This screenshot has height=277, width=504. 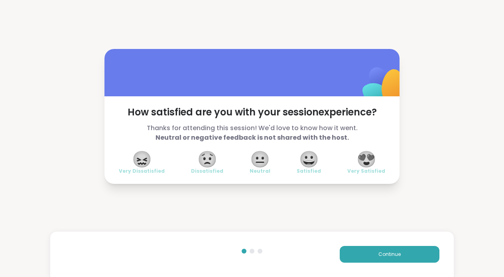 What do you see at coordinates (309, 171) in the screenshot?
I see `span: Satisfied` at bounding box center [309, 171].